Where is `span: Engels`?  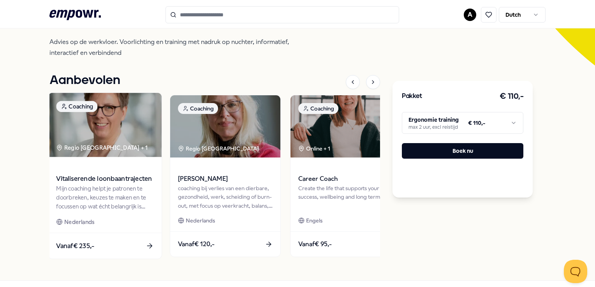 span: Engels is located at coordinates (314, 221).